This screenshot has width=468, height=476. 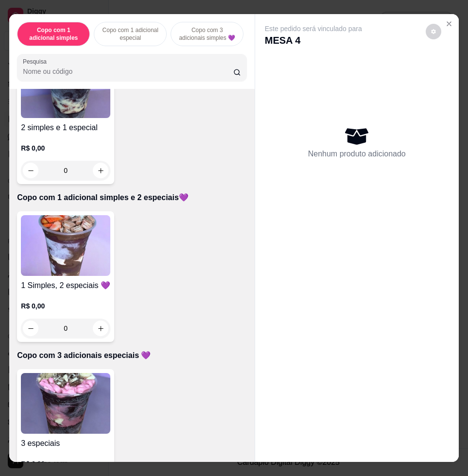 What do you see at coordinates (207, 34) in the screenshot?
I see `p: Copo com 3 adicionais simples 💜` at bounding box center [207, 34].